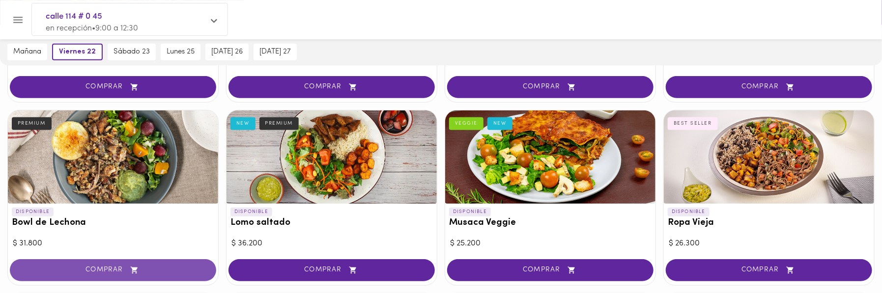 This screenshot has height=293, width=882. What do you see at coordinates (769, 244) in the screenshot?
I see `div: $ 26.300` at bounding box center [769, 244].